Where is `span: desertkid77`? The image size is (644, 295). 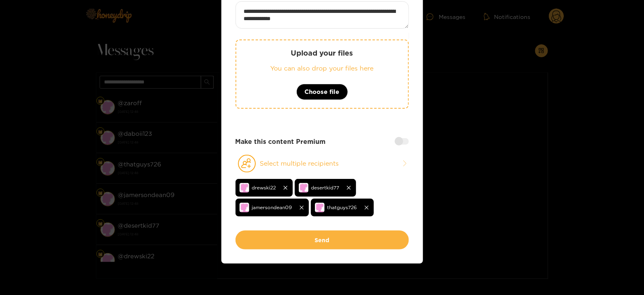
span: desertkid77 is located at coordinates (325, 188).